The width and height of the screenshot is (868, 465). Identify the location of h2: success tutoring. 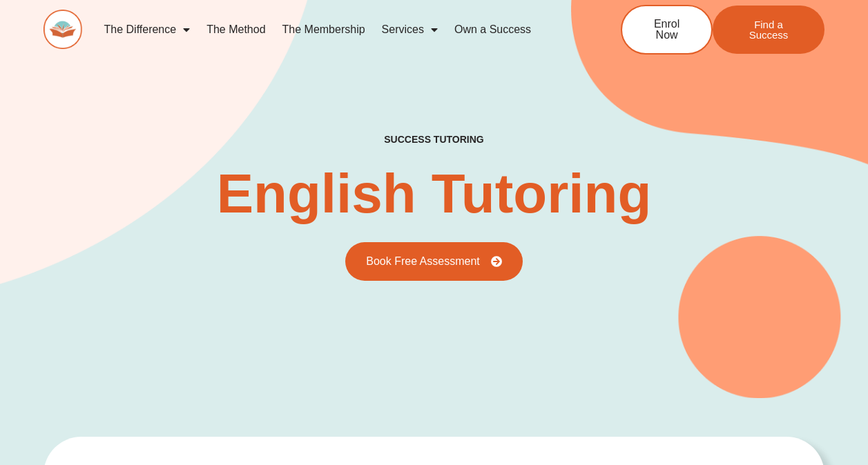
(434, 139).